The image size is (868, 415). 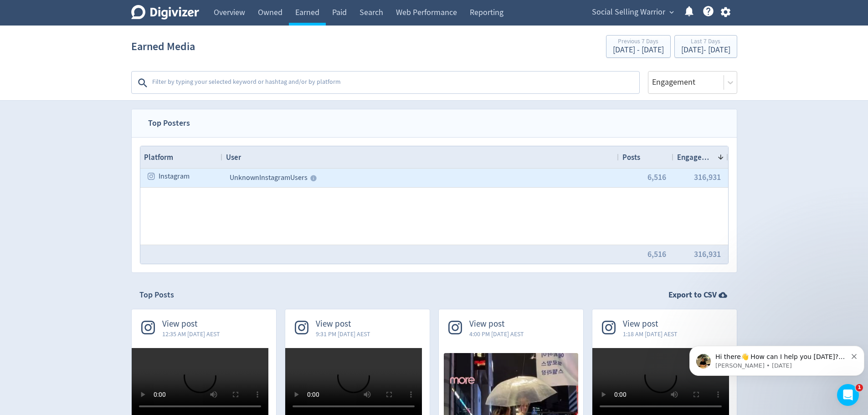 I want to click on span: Unknown Instagram Users, so click(x=269, y=178).